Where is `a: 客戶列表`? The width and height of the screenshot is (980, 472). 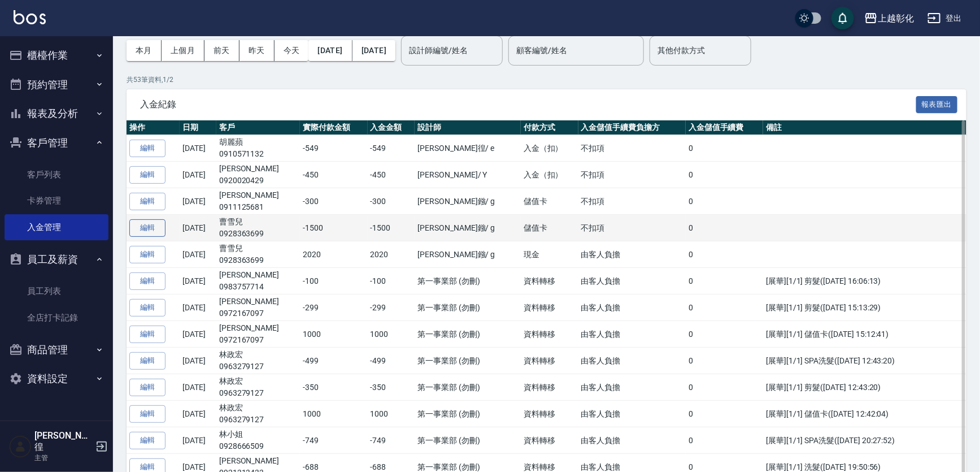 a: 客戶列表 is located at coordinates (56, 175).